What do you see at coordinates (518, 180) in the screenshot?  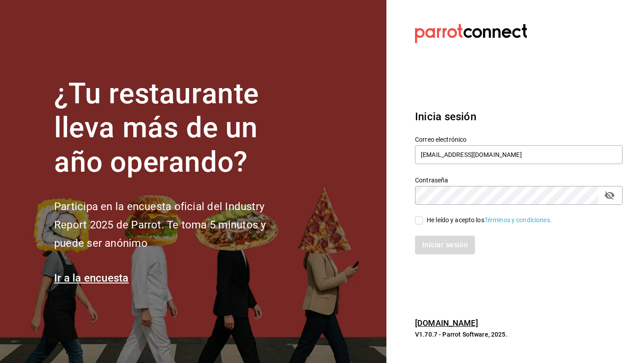 I see `label: Contraseña` at bounding box center [518, 180].